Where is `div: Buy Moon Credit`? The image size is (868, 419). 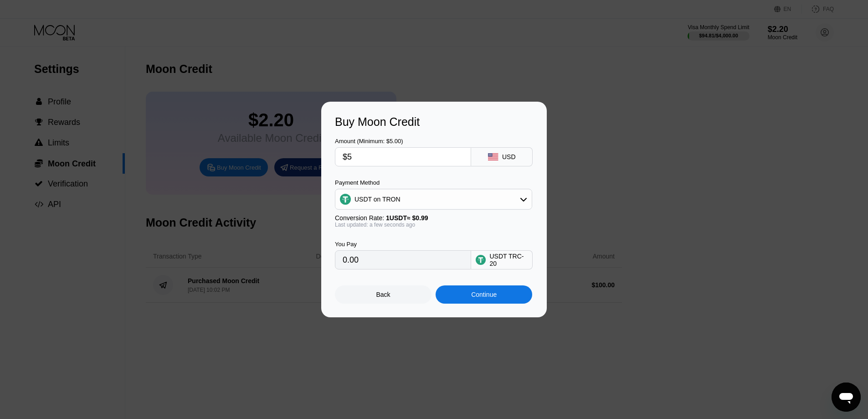 div: Buy Moon Credit is located at coordinates (434, 122).